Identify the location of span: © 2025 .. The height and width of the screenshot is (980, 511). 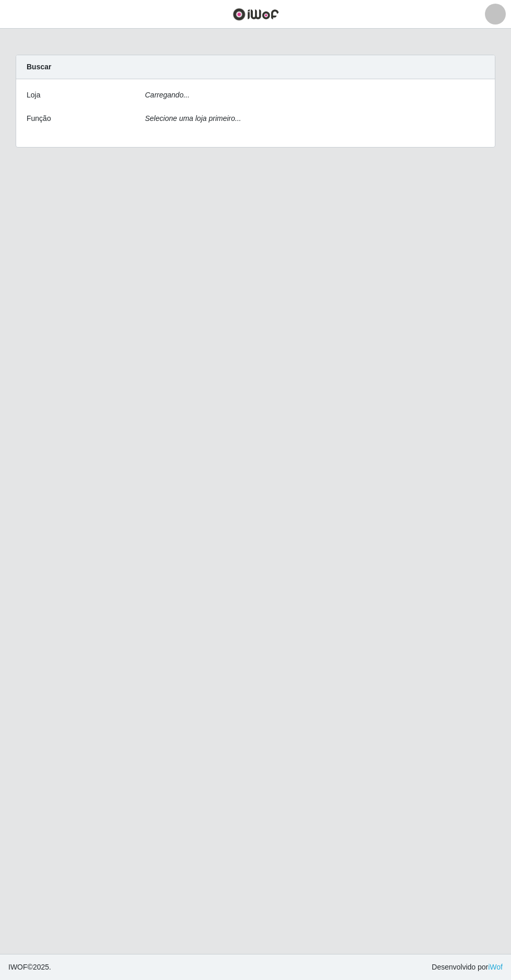
(30, 967).